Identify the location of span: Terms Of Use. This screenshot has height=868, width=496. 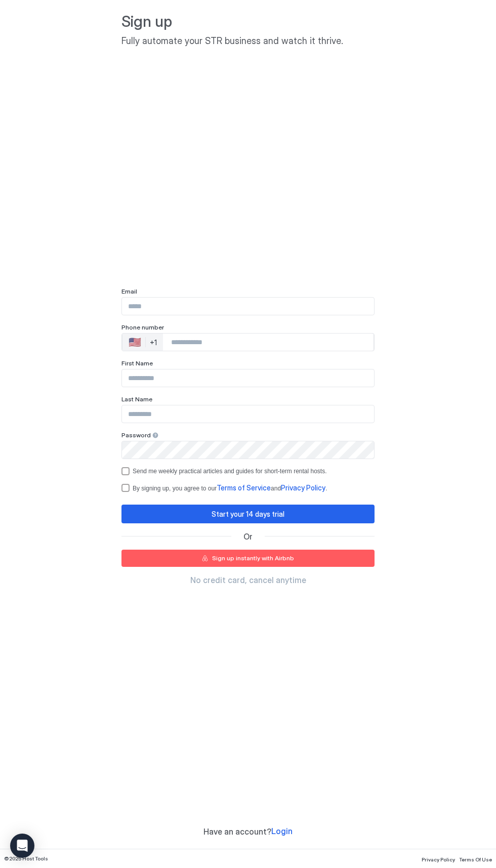
(475, 859).